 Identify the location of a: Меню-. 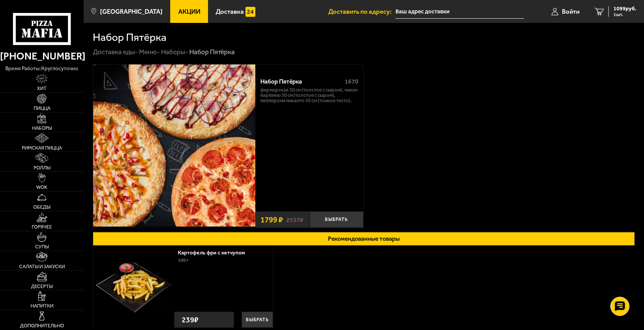
(150, 52).